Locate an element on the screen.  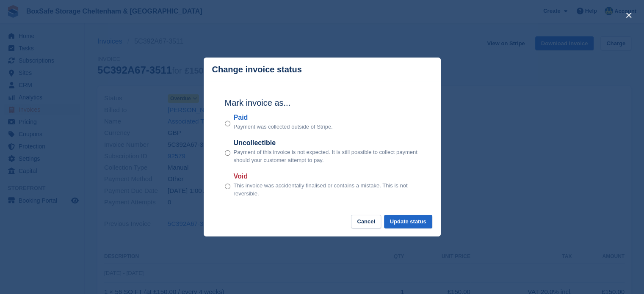
h2: Mark invoice as... is located at coordinates (322, 103).